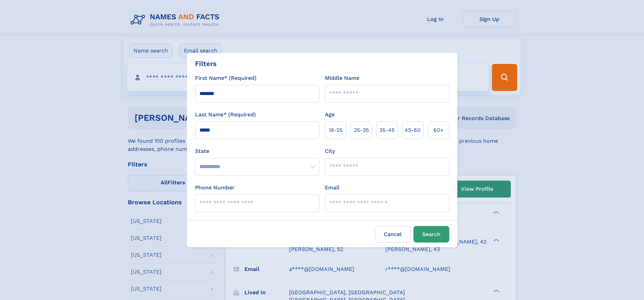  I want to click on button: Search, so click(432, 234).